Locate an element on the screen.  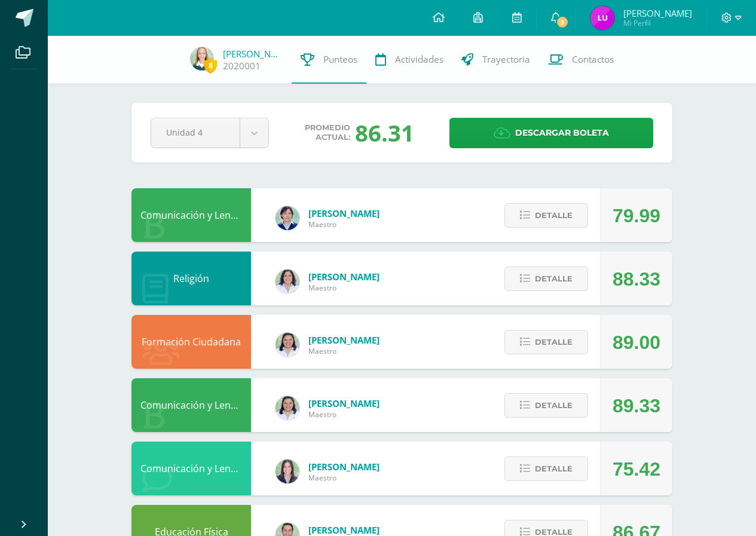
img: 904e528ea31759b90e2b92348a2f5070.png is located at coordinates (288, 218).